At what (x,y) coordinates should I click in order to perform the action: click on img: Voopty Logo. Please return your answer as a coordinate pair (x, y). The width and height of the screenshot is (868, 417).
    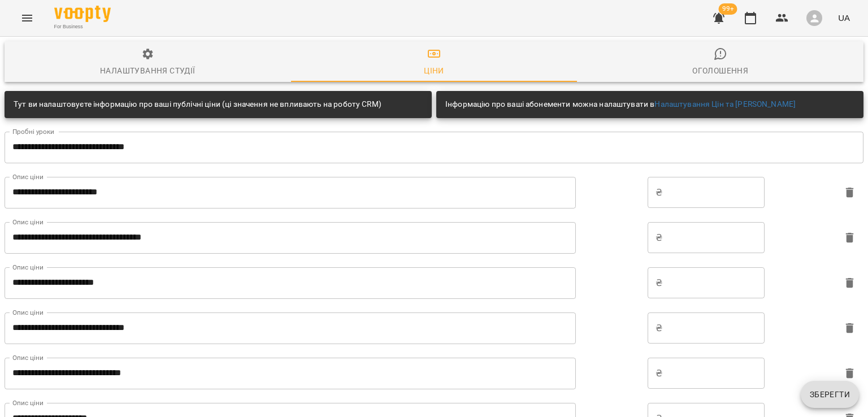
    Looking at the image, I should click on (82, 14).